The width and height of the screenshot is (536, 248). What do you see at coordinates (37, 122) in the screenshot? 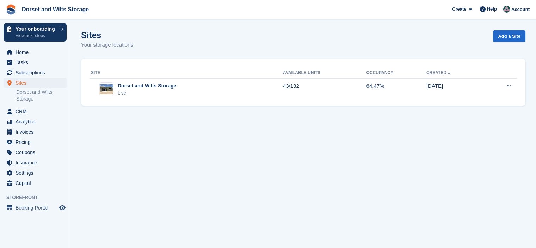
I see `span: Analytics` at bounding box center [37, 122].